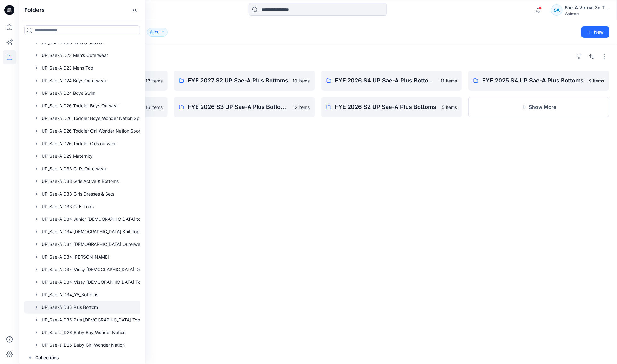 The width and height of the screenshot is (617, 364). I want to click on p: FYE 2027 S2 UP Sae-A Plus Bottoms, so click(238, 81).